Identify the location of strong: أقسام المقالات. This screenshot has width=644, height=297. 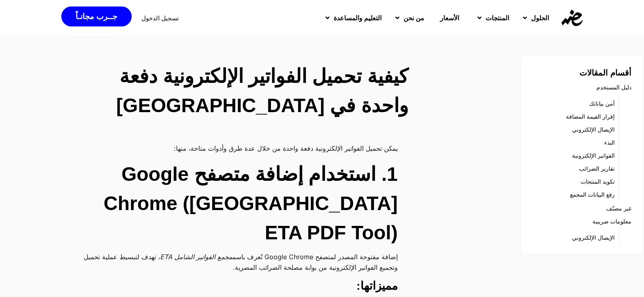
(606, 73).